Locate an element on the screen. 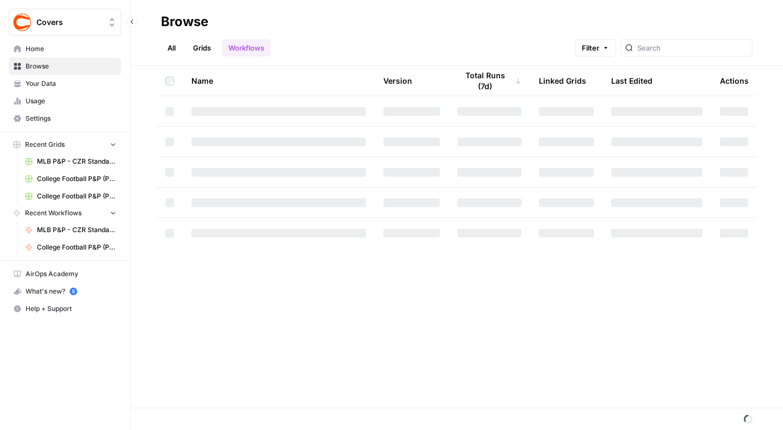 This screenshot has height=430, width=783. div: Name is located at coordinates (278, 80).